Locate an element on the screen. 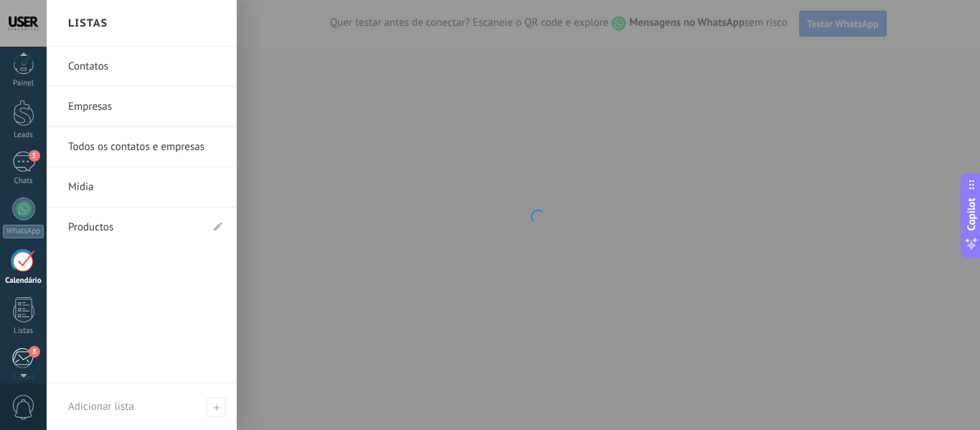  div: Chats is located at coordinates (24, 181).